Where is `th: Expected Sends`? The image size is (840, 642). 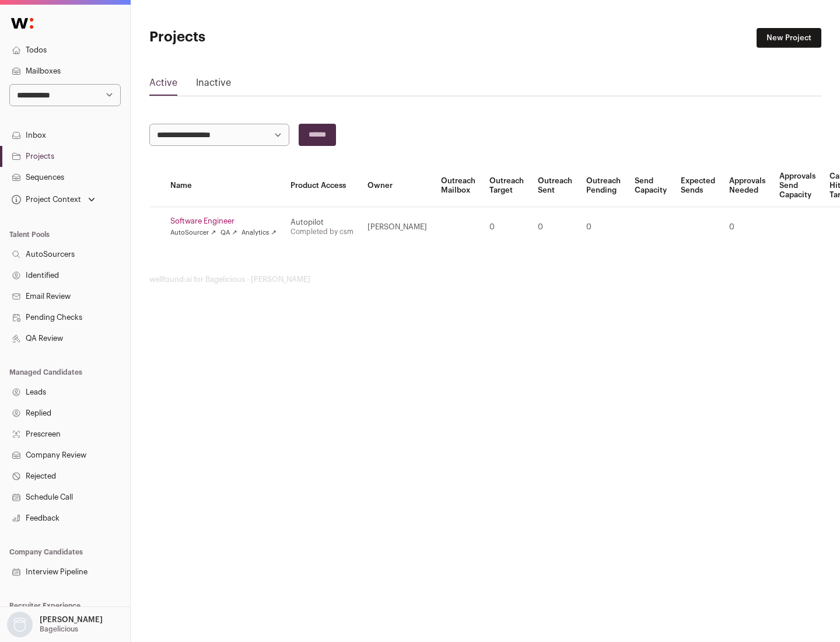 th: Expected Sends is located at coordinates (698, 185).